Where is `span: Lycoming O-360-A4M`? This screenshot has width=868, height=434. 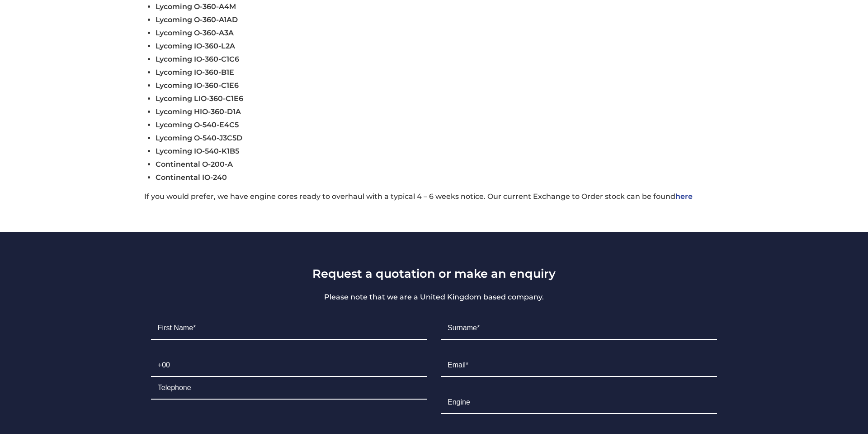 span: Lycoming O-360-A4M is located at coordinates (196, 7).